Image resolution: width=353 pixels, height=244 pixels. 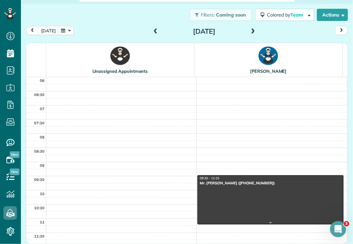 I want to click on th: Unassigned Appointments, so click(x=120, y=60).